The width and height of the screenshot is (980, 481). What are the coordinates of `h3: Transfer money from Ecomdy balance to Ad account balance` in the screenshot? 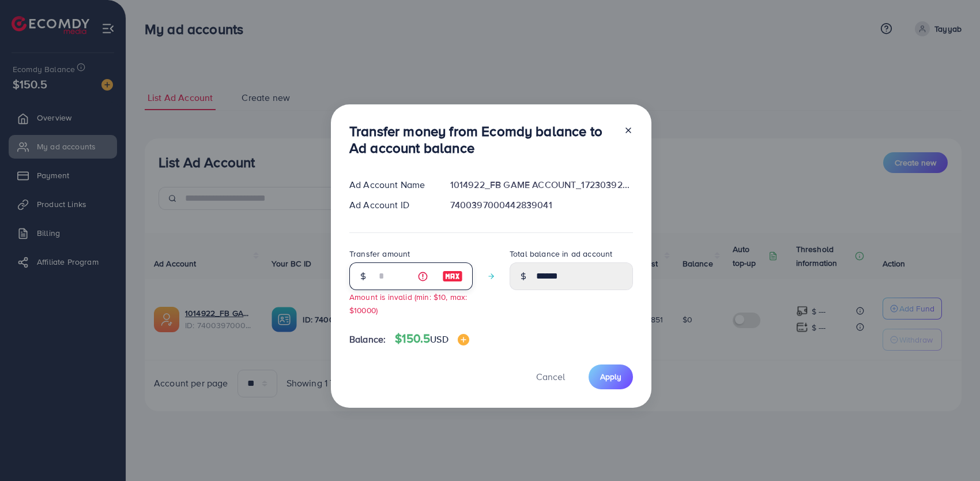 It's located at (482, 139).